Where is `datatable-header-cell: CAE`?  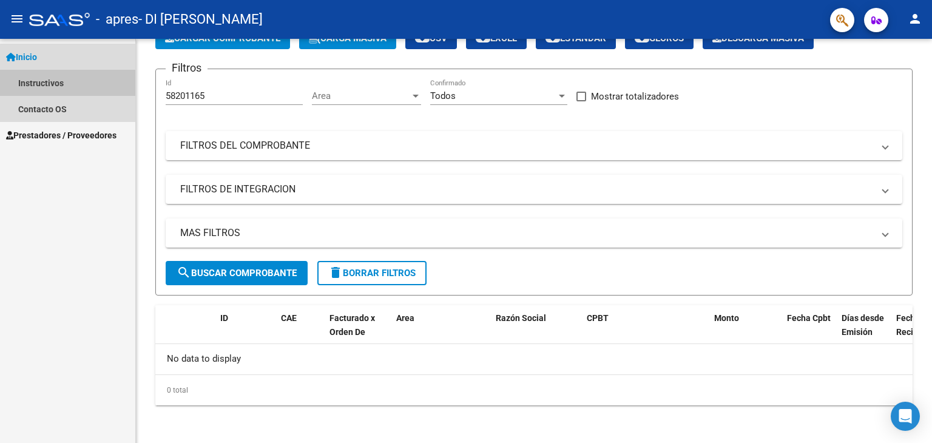
datatable-header-cell: CAE is located at coordinates (300, 332).